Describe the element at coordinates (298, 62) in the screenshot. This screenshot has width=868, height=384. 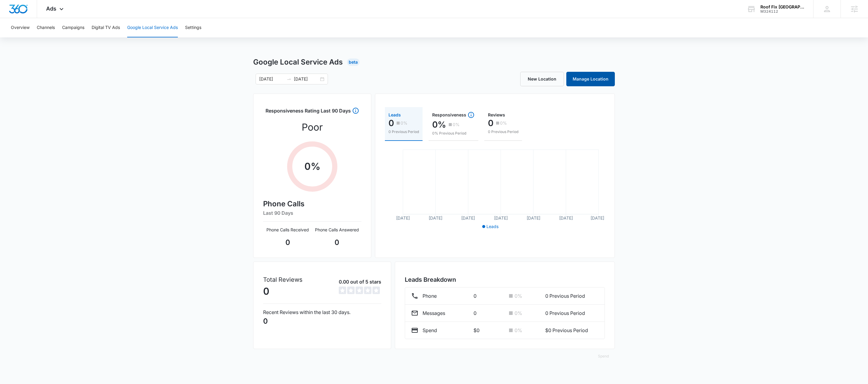
I see `h1: Google Local Service Ads` at that location.